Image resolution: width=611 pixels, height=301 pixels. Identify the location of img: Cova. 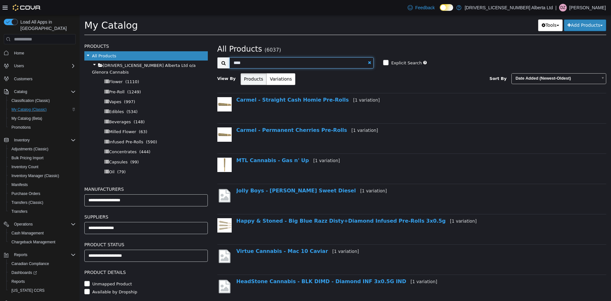
(27, 8).